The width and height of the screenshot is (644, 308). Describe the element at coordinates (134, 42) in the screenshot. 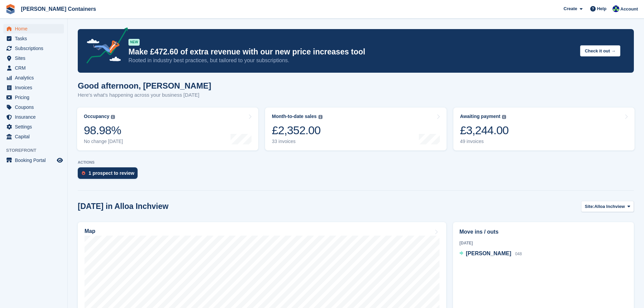

I see `div: NEW` at that location.